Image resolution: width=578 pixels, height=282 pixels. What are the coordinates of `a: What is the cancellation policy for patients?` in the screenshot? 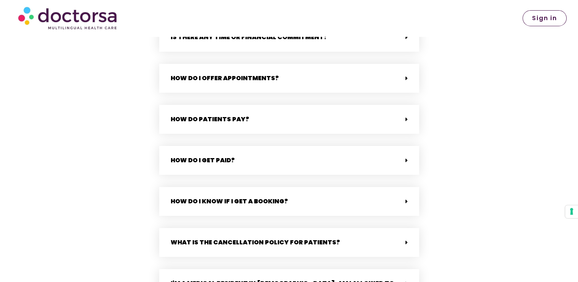 It's located at (255, 242).